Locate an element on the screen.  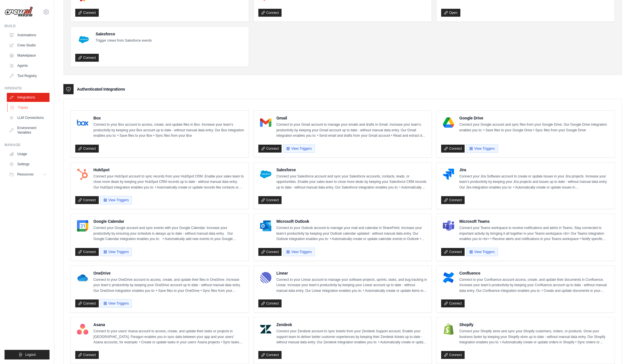
p: Connect your Teams workspace to receive notifications and alerts in Teams. Stay connected to impo... is located at coordinates (535, 233).